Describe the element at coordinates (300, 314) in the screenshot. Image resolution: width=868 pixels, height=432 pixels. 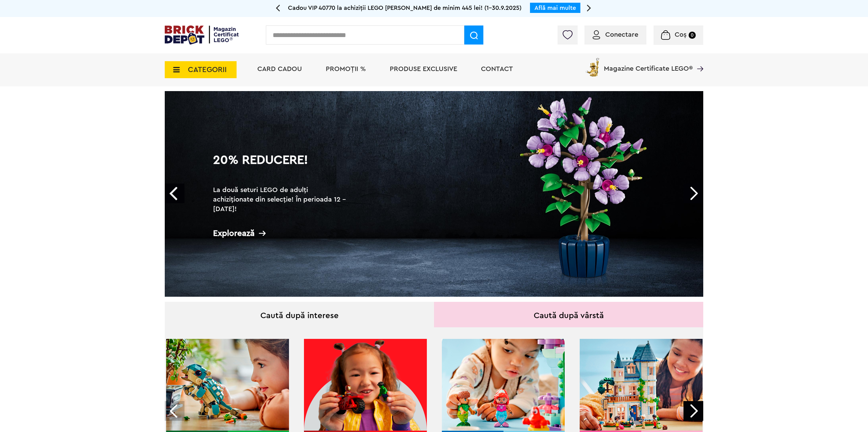
I see `div: Caută după interese` at that location.